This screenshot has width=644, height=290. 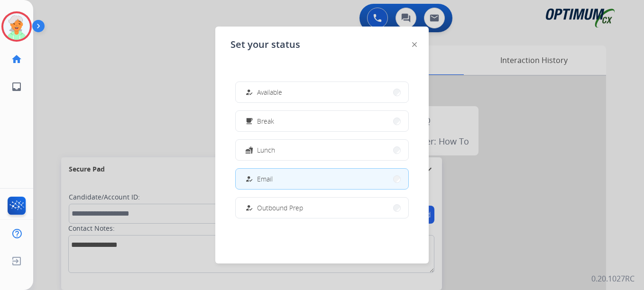 I want to click on span: Email, so click(x=265, y=178).